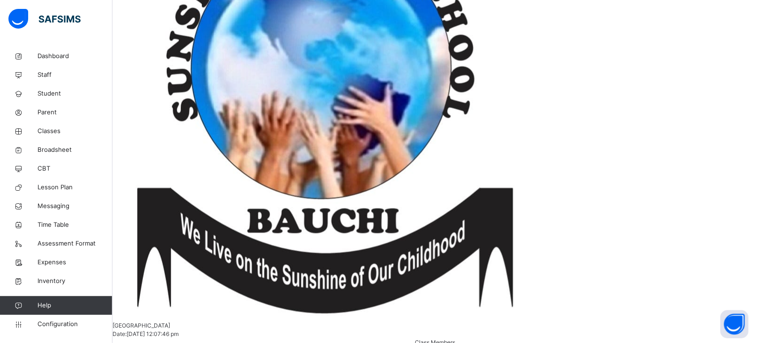 The image size is (758, 343). What do you see at coordinates (75, 206) in the screenshot?
I see `span: Messaging` at bounding box center [75, 206].